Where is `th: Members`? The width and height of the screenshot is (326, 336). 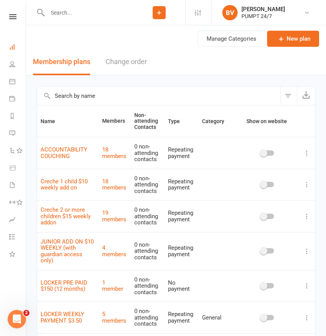 th: Members is located at coordinates (115, 121).